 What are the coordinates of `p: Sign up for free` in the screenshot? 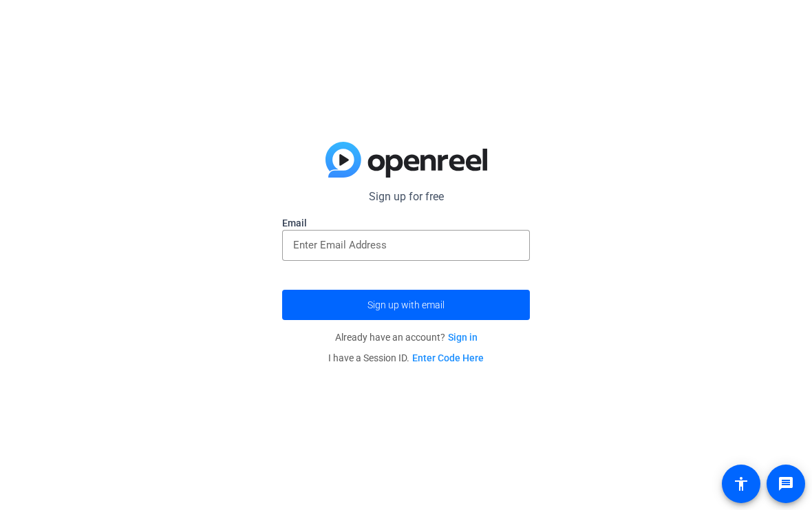 It's located at (406, 197).